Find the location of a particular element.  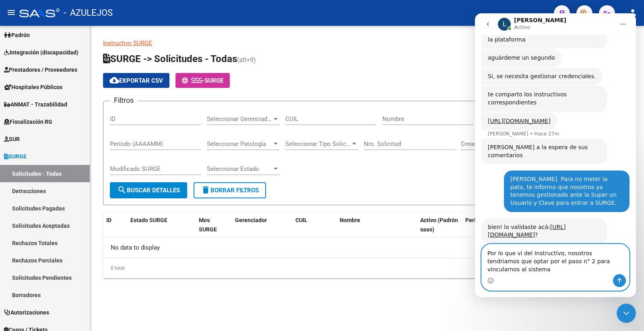

datatable-header-cell: Estado SURGE is located at coordinates (161, 225).